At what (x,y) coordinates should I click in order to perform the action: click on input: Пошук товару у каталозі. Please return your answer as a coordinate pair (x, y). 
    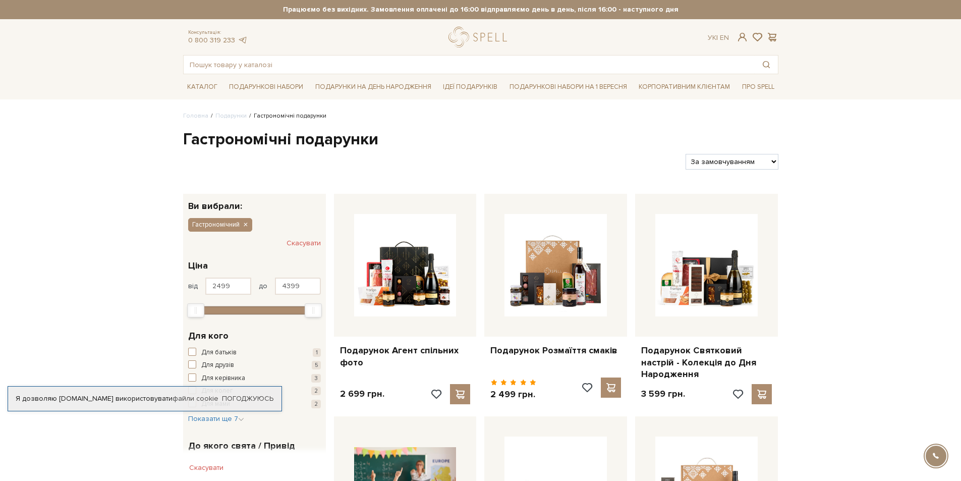
    Looking at the image, I should click on (469, 65).